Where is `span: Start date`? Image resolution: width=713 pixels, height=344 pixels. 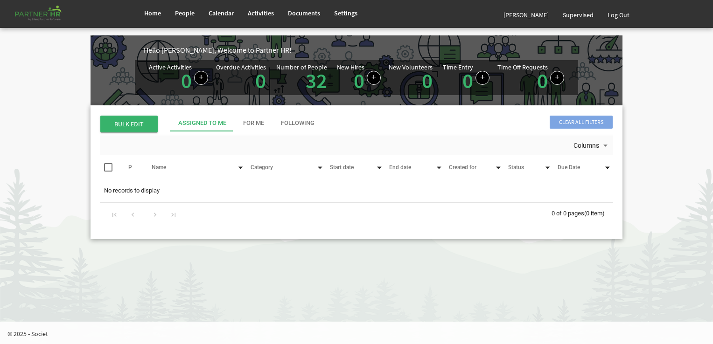 span: Start date is located at coordinates (341, 167).